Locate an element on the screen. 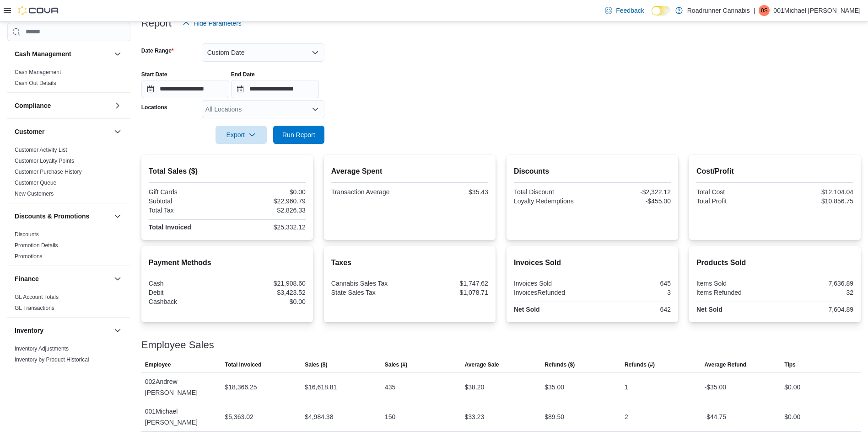 The width and height of the screenshot is (868, 436). div: -$44.75 is located at coordinates (715, 417).